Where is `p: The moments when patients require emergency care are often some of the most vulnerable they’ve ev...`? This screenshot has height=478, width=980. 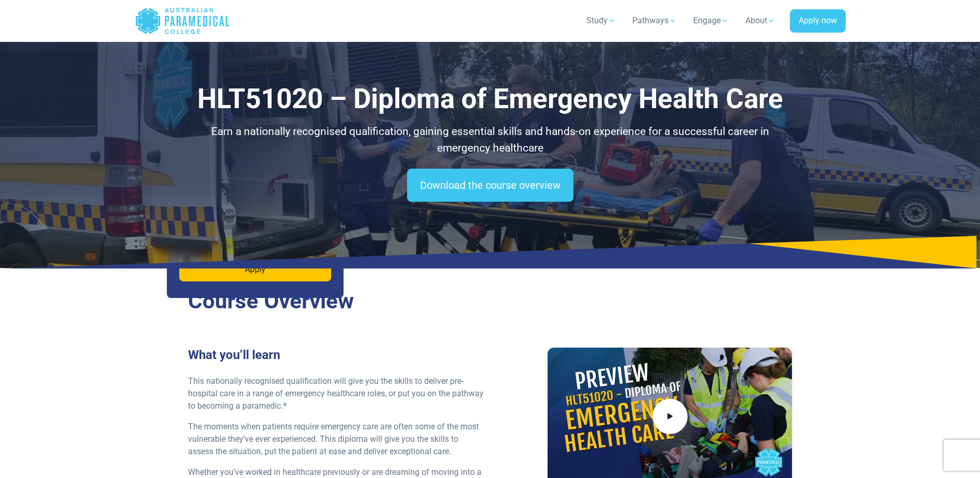
p: The moments when patients require emergency care are often some of the most vulnerable they’ve ev... is located at coordinates (335, 439).